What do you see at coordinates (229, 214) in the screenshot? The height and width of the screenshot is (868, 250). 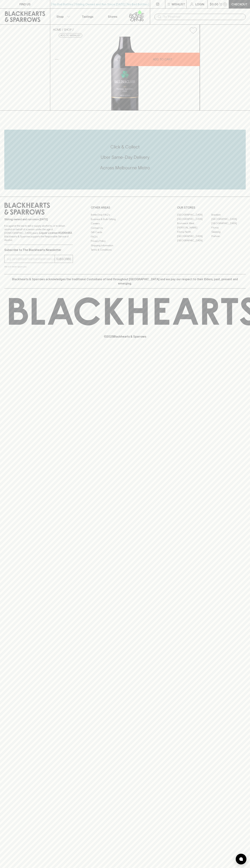 I see `a: Braddon` at bounding box center [229, 214].